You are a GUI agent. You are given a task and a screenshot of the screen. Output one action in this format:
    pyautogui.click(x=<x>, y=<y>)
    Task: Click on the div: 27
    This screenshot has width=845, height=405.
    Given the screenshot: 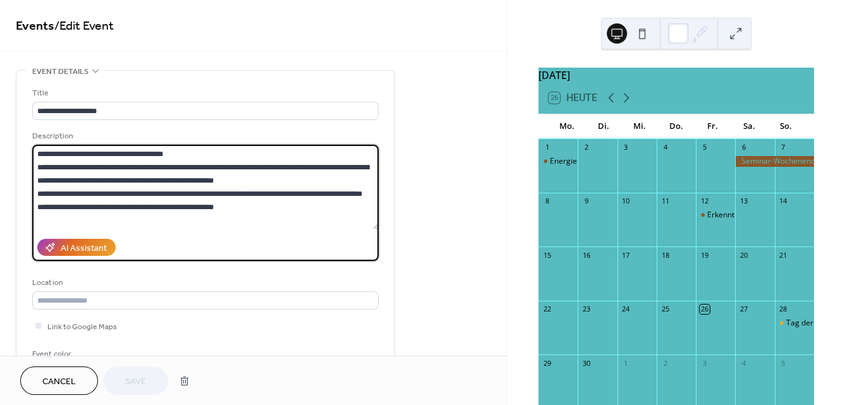 What is the action you would take?
    pyautogui.click(x=743, y=309)
    